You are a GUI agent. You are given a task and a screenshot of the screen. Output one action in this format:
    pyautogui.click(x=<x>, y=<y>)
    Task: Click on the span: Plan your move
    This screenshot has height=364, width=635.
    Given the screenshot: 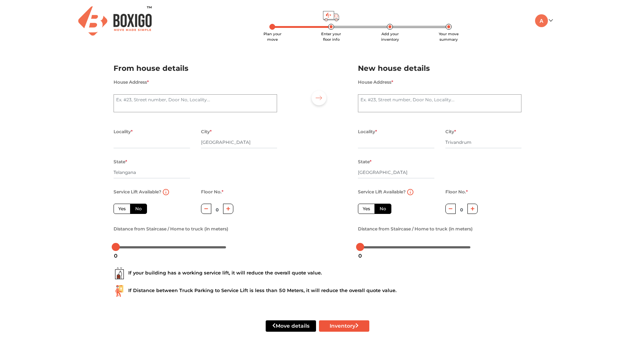 What is the action you would take?
    pyautogui.click(x=272, y=37)
    